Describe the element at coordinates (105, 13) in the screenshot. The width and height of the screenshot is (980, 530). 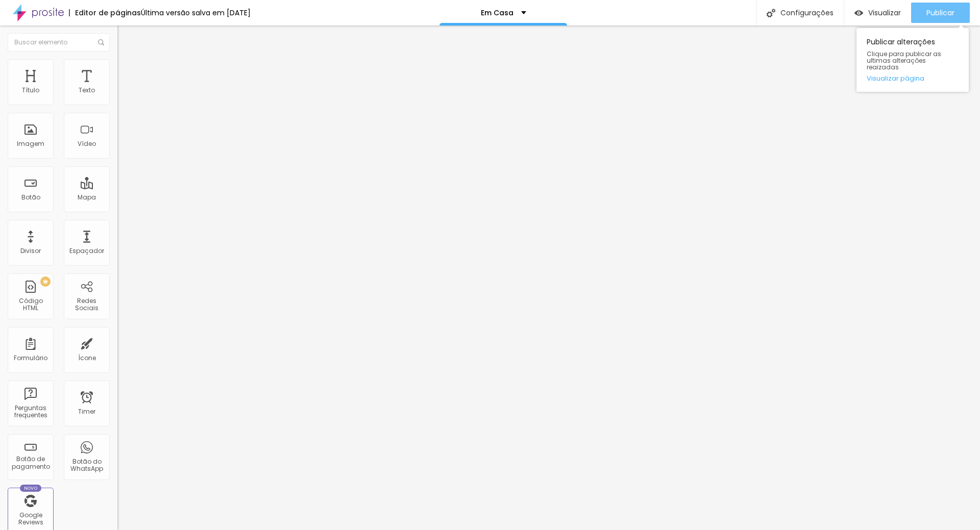
I see `div: Editor de páginas` at that location.